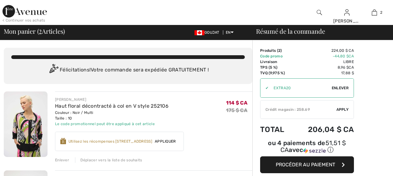  I want to click on img: Reward-Logo.svg, so click(63, 141).